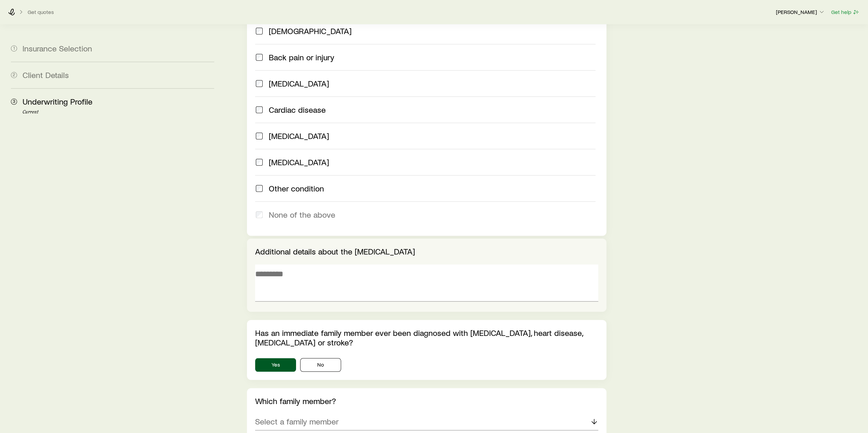  Describe the element at coordinates (46, 75) in the screenshot. I see `span: Client Details` at that location.